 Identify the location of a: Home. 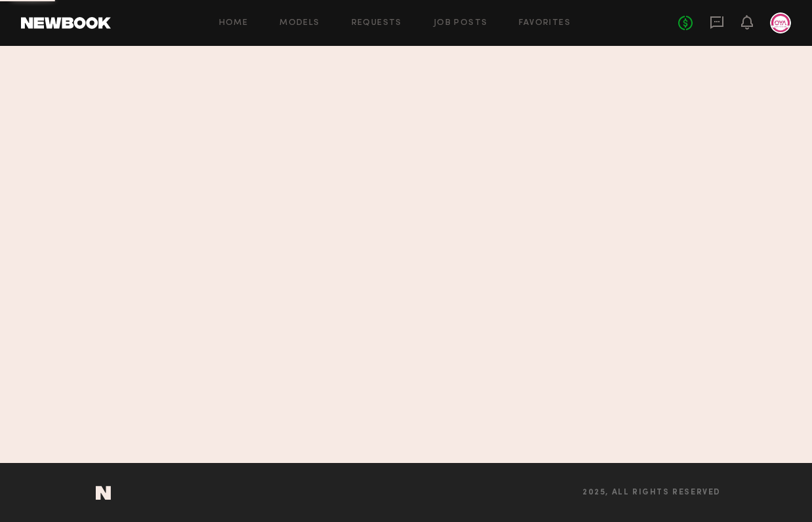
(234, 23).